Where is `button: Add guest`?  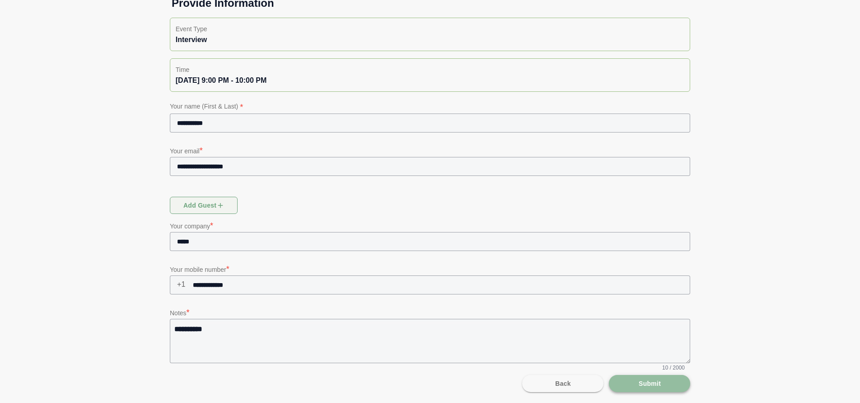
button: Add guest is located at coordinates (204, 205).